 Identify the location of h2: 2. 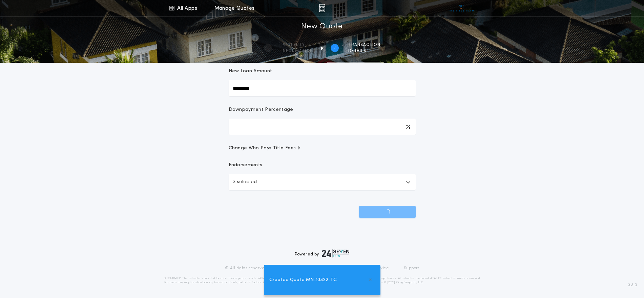
(334, 48).